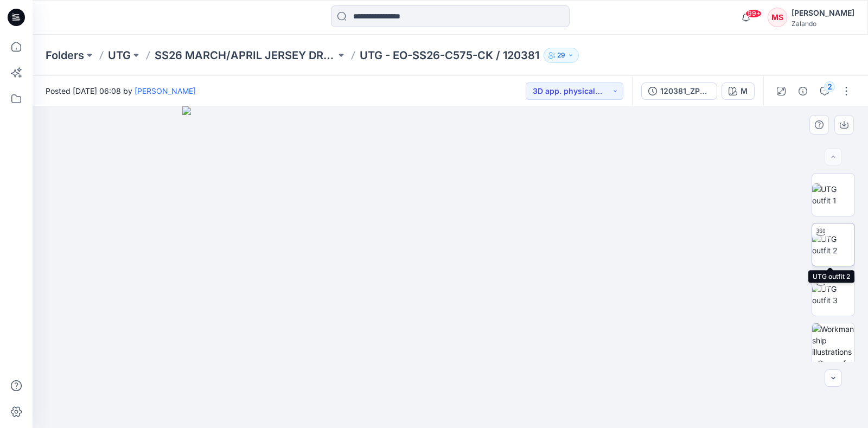  What do you see at coordinates (825, 91) in the screenshot?
I see `button: 2` at bounding box center [825, 91].